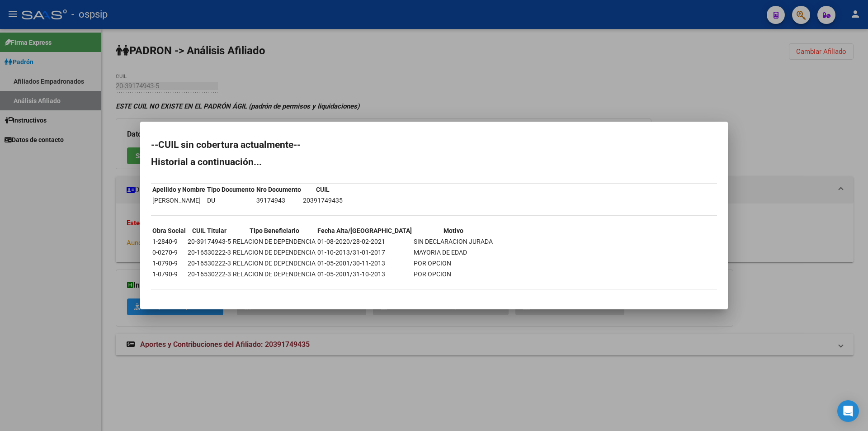 The image size is (868, 431). What do you see at coordinates (169, 252) in the screenshot?
I see `td: 0-0270-9` at bounding box center [169, 252].